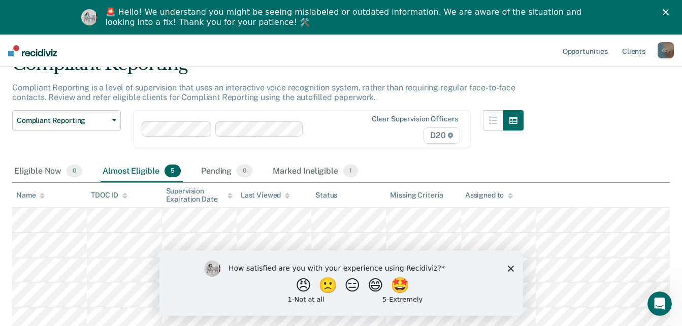 The image size is (682, 326). I want to click on button: CL, so click(665, 50).